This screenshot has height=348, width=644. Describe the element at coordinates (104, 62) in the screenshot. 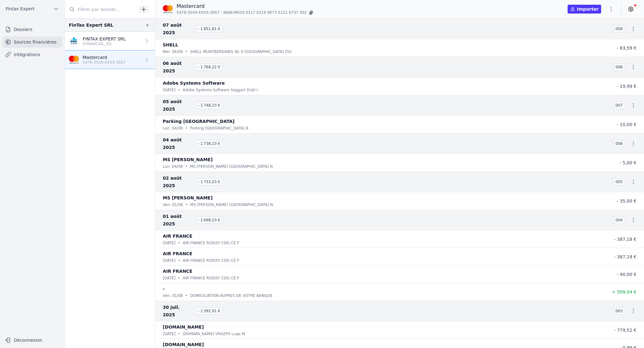

I see `p: 5478-35XX-XXXX-3657` at that location.